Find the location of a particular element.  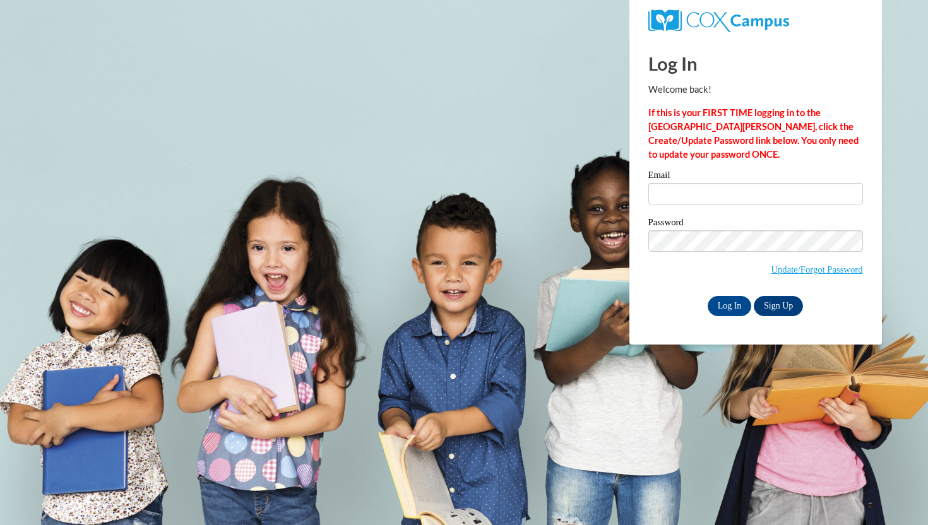

input: Log In is located at coordinates (729, 306).